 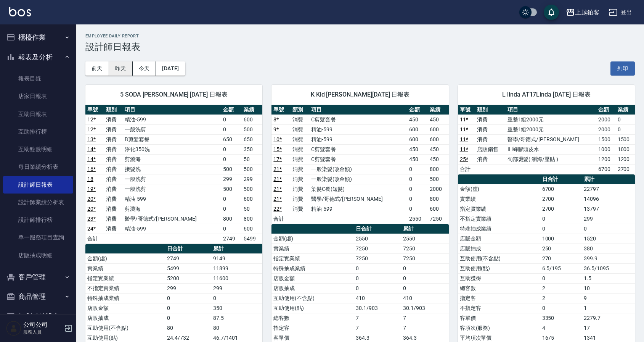 I want to click on td: 6.5/195, so click(x=561, y=268).